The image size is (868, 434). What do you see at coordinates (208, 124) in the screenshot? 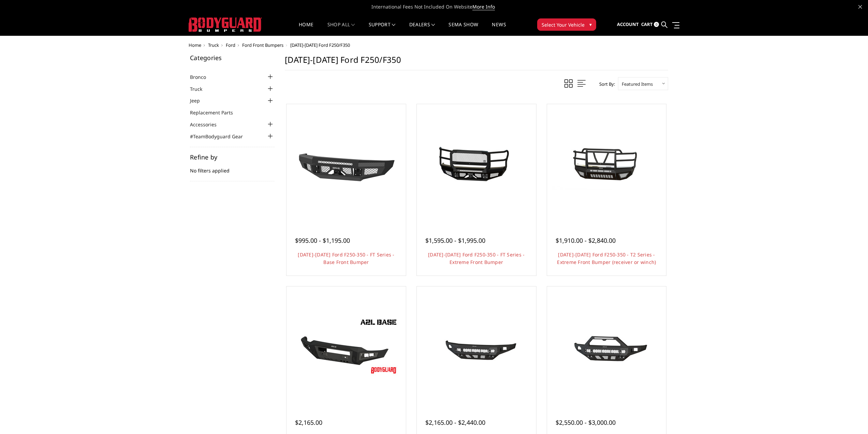
I see `a: Accessories` at bounding box center [208, 124].